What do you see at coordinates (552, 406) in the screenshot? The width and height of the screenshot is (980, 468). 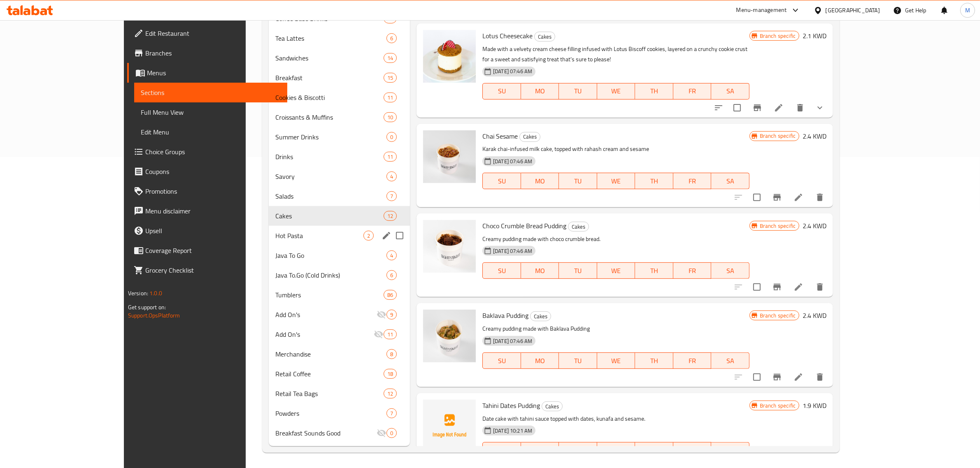 I see `div: Cakes` at bounding box center [552, 406].